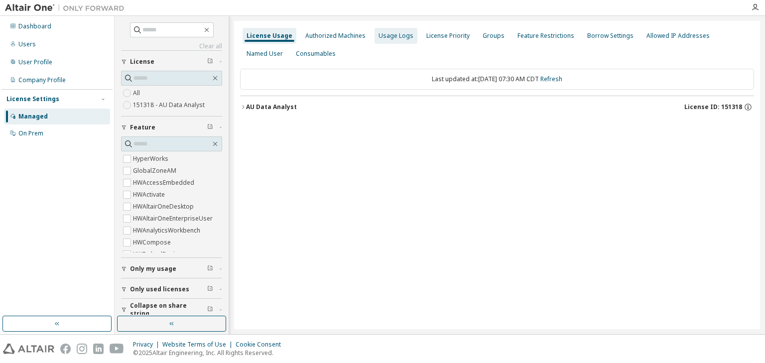  Describe the element at coordinates (171, 289) in the screenshot. I see `button: Only used licenses` at that location.